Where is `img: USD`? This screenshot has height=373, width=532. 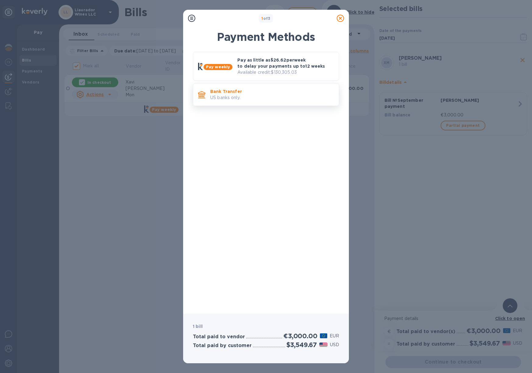 img: USD is located at coordinates (323, 345).